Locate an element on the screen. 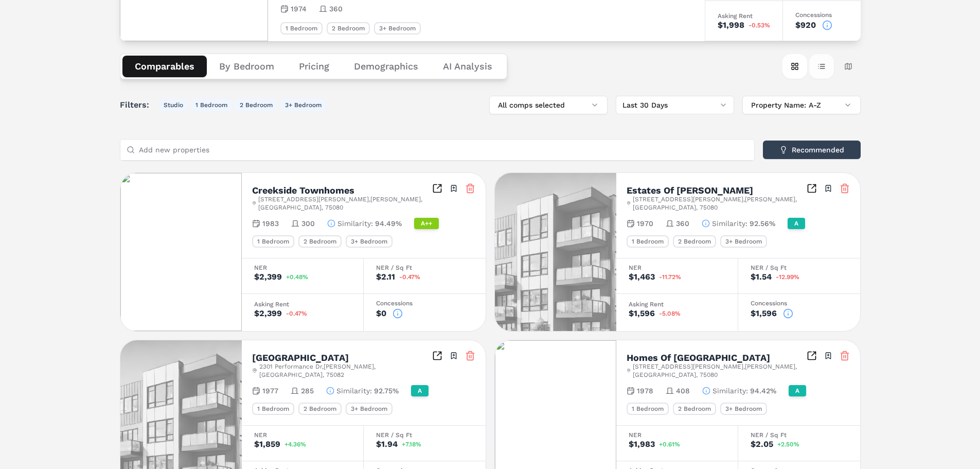 The width and height of the screenshot is (980, 469). h2: Creekside Townhomes is located at coordinates (303, 191).